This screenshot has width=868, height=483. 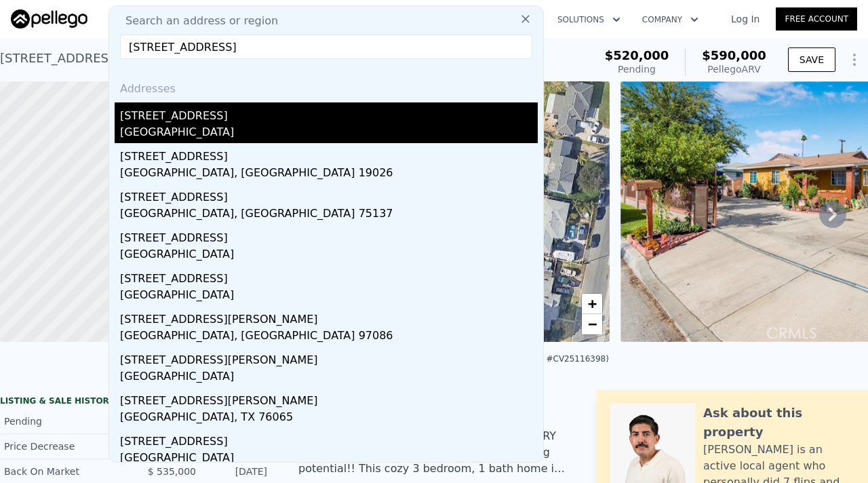 What do you see at coordinates (854, 60) in the screenshot?
I see `button: Show Options` at bounding box center [854, 60].